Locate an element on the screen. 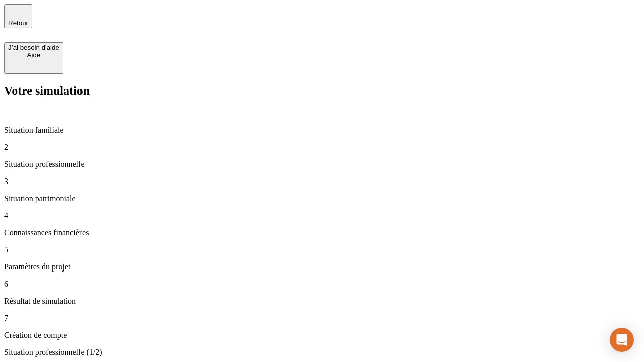  p: Situation patrimoniale is located at coordinates (322, 199).